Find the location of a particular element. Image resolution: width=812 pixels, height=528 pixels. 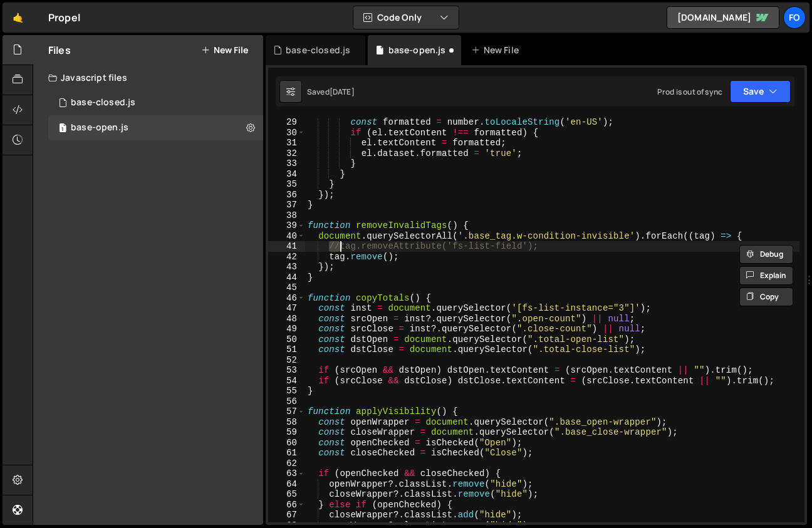

button: New File is located at coordinates (224, 50).